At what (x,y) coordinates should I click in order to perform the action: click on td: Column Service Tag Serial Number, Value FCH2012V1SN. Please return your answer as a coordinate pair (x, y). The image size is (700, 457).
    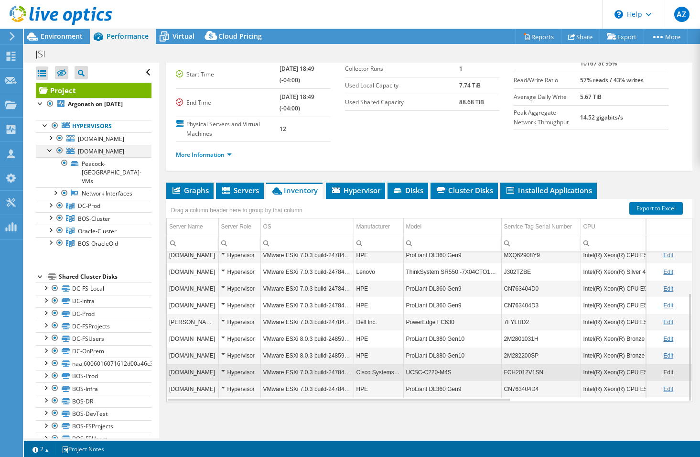
    Looking at the image, I should click on (541, 372).